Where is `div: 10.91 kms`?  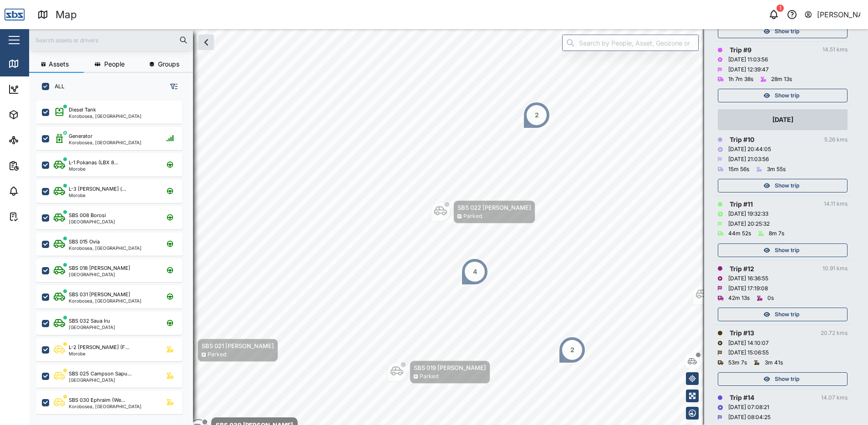
div: 10.91 kms is located at coordinates (835, 269).